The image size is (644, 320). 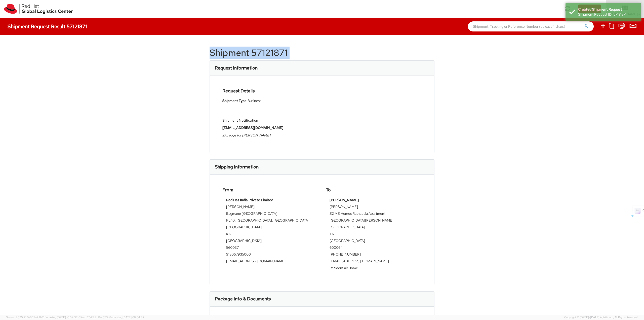 What do you see at coordinates (373, 269) in the screenshot?
I see `td: Residential/Home` at bounding box center [373, 269].